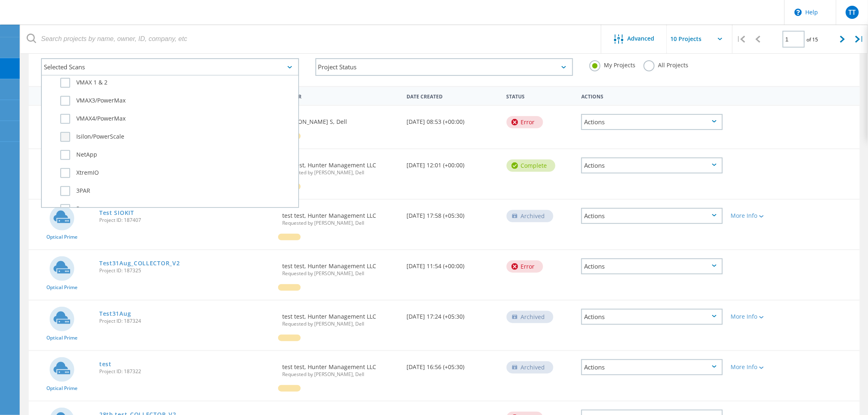 The width and height of the screenshot is (868, 415). What do you see at coordinates (106, 365) in the screenshot?
I see `a: test` at bounding box center [106, 365].